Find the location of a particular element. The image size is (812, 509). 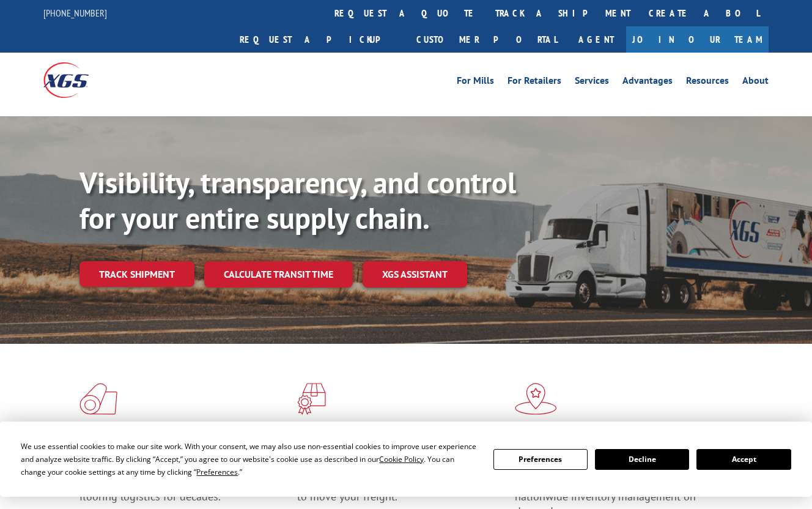

a: About is located at coordinates (756, 82).